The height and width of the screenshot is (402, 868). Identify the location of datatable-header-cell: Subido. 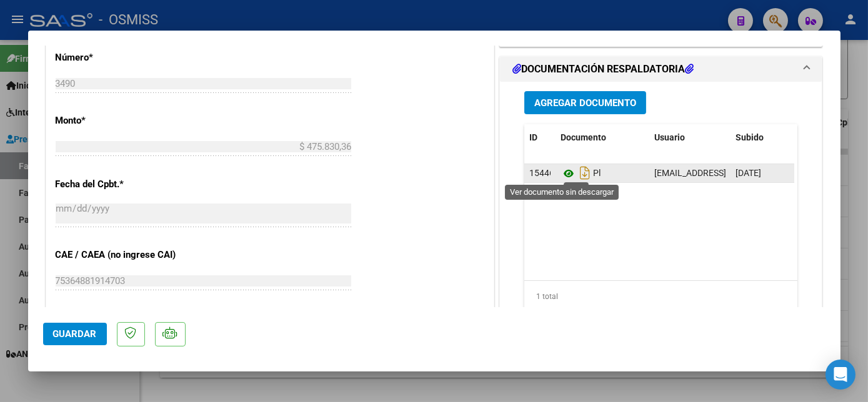
(761, 137).